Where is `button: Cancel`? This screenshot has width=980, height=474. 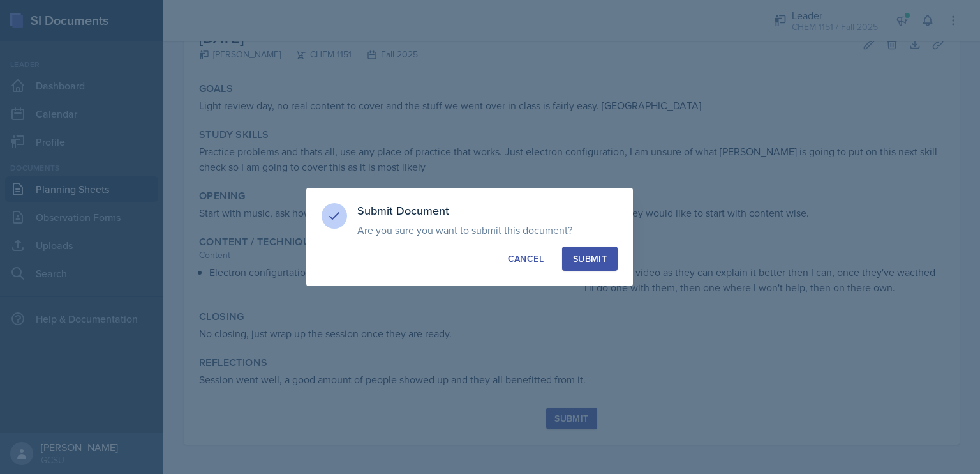
button: Cancel is located at coordinates (526, 259).